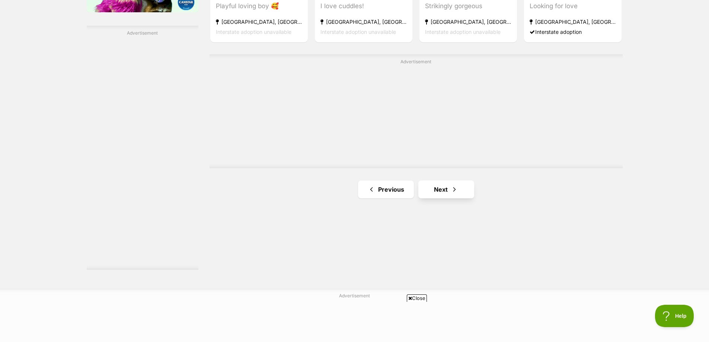 Image resolution: width=709 pixels, height=342 pixels. What do you see at coordinates (416, 190) in the screenshot?
I see `nav: Pagination` at bounding box center [416, 190].